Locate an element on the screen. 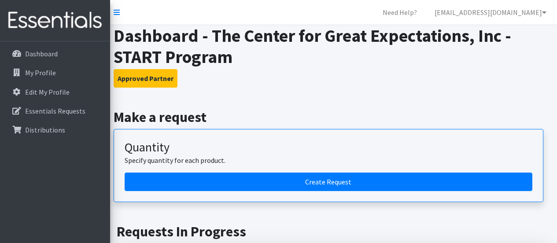 The height and width of the screenshot is (243, 557). p: Dashboard is located at coordinates (41, 54).